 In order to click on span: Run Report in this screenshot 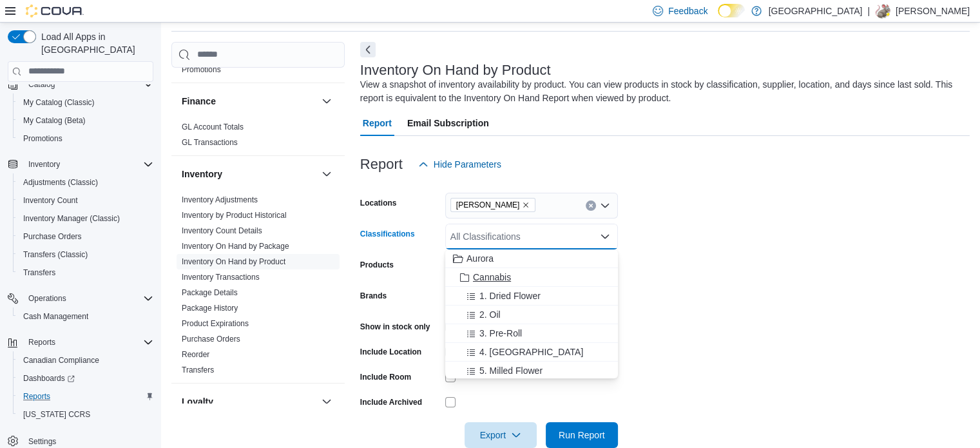, I will do `click(582, 435)`.